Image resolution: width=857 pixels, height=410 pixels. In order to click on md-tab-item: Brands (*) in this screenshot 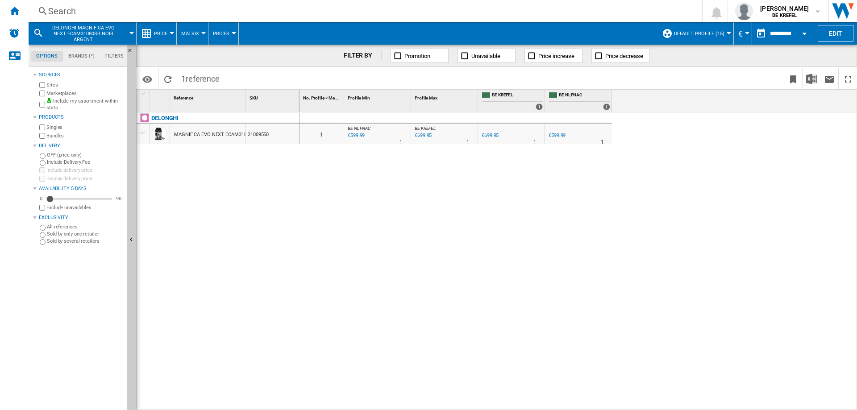, I will do `click(81, 56)`.